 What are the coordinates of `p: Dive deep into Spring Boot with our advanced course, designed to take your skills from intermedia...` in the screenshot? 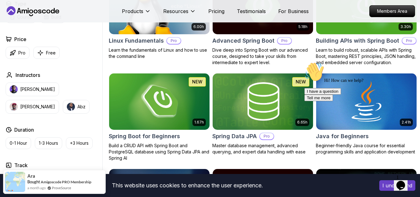 It's located at (263, 56).